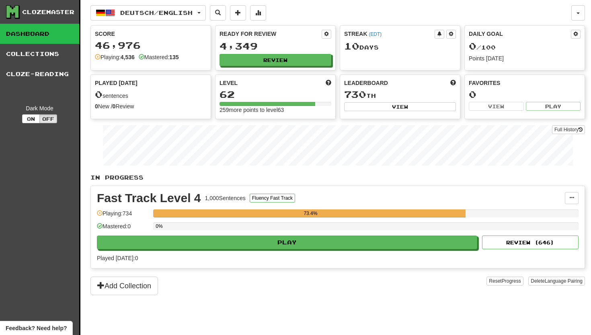 This screenshot has height=335, width=591. Describe the element at coordinates (400, 46) in the screenshot. I see `div: Day s` at that location.